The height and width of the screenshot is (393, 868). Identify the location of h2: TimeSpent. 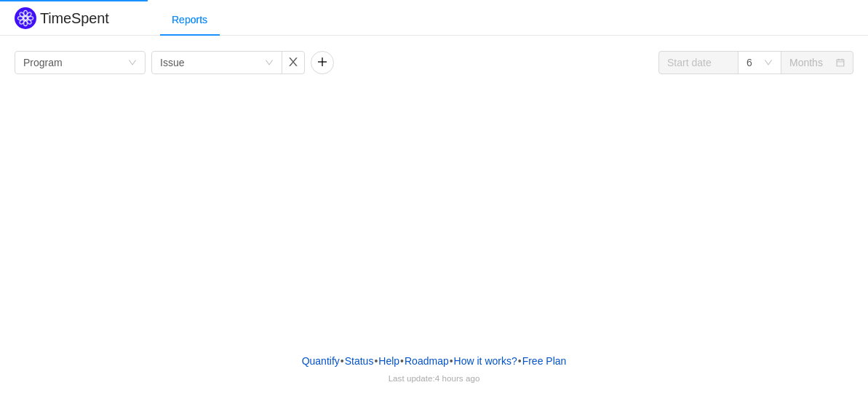
(74, 18).